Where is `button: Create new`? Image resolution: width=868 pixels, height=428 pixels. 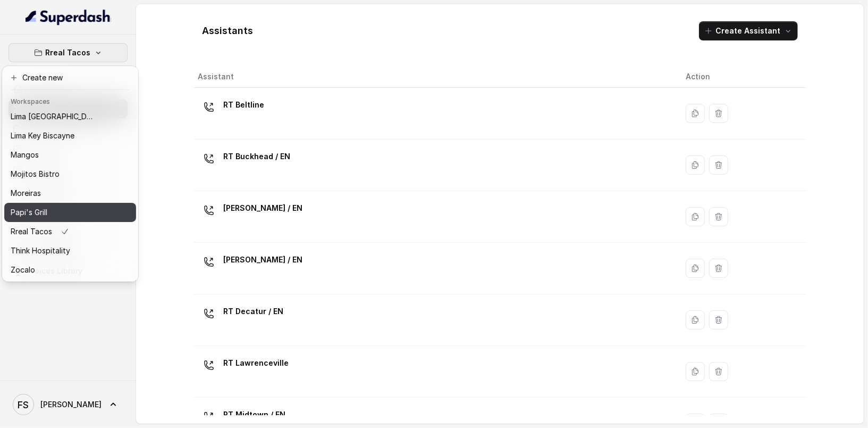
button: Create new is located at coordinates (70, 78).